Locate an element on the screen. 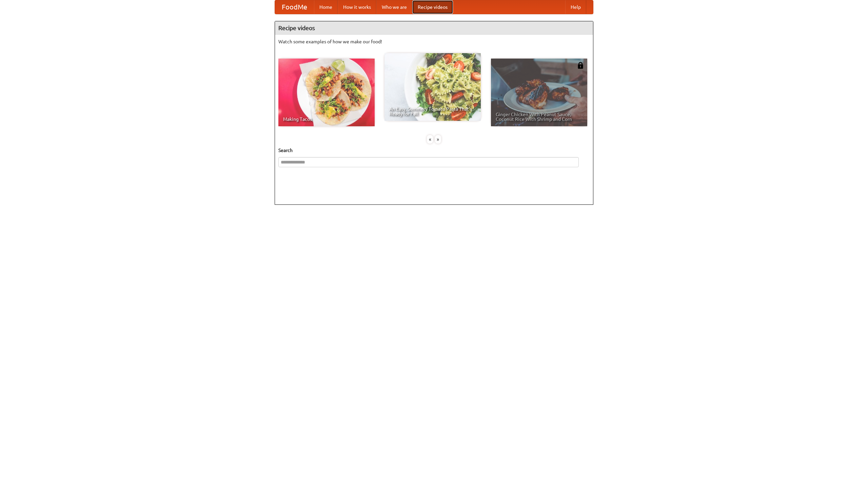 The image size is (868, 479). h5: Search is located at coordinates (434, 150).